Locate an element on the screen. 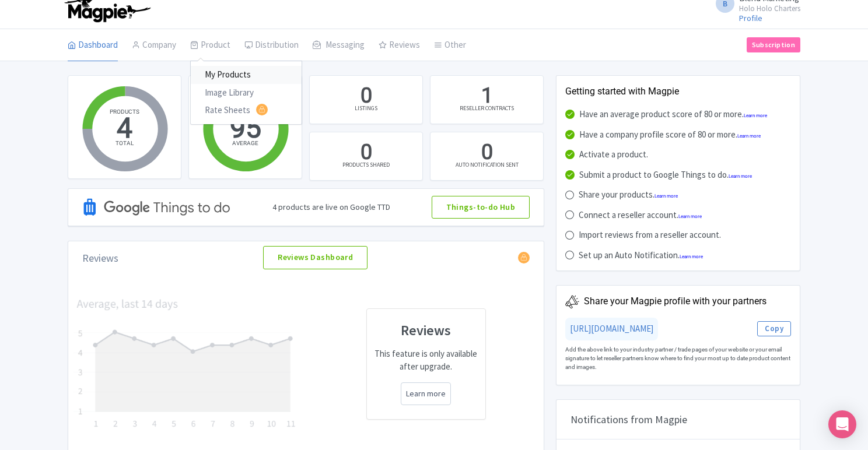 This screenshot has height=450, width=868. a: Product is located at coordinates (210, 46).